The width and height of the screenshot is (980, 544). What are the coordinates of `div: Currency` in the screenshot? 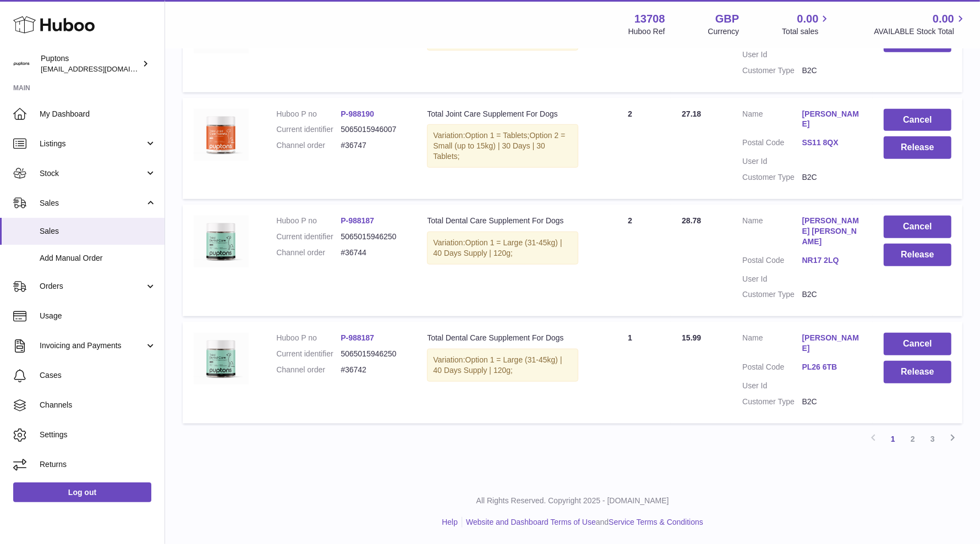 It's located at (724, 32).